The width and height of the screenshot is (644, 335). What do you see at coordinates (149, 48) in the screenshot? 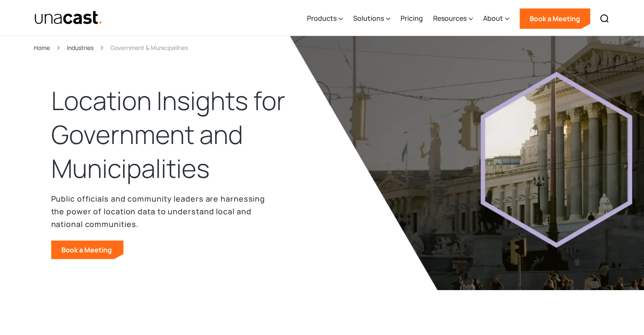
I see `div: Government & Municipalities` at bounding box center [149, 48].